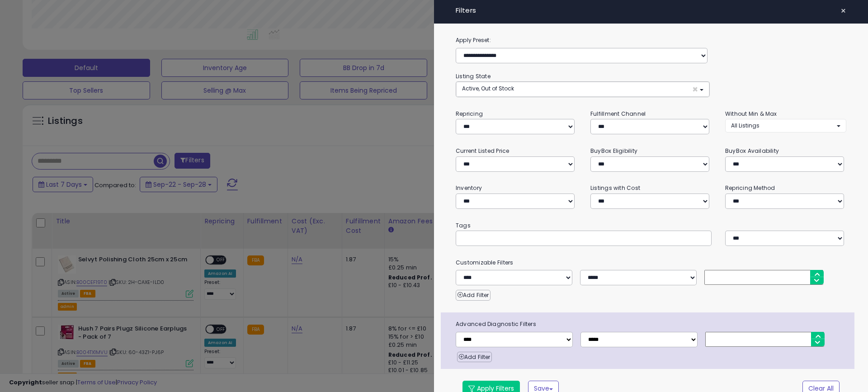 The height and width of the screenshot is (392, 868). Describe the element at coordinates (469, 114) in the screenshot. I see `small: Repricing` at that location.